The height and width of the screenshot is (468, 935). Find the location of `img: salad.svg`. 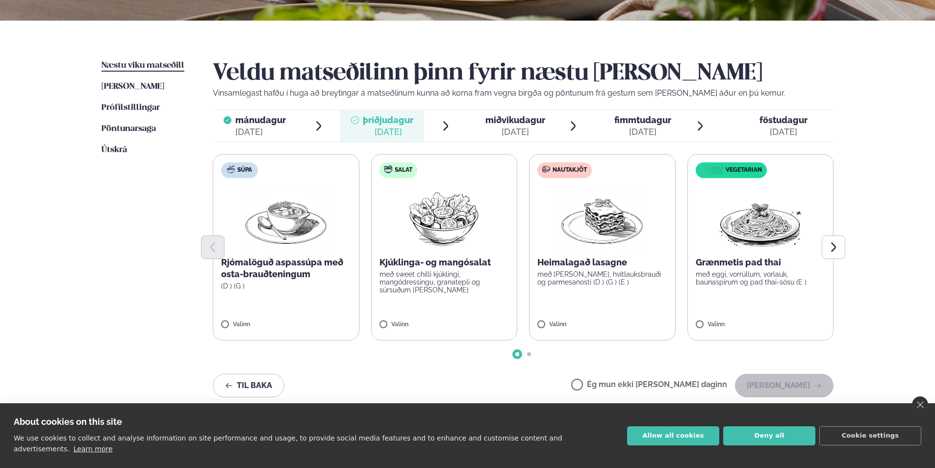

img: salad.svg is located at coordinates (388, 169).